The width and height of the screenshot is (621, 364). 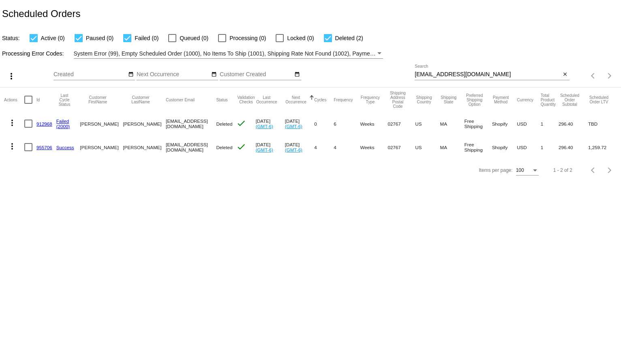 I want to click on span: 100, so click(x=520, y=170).